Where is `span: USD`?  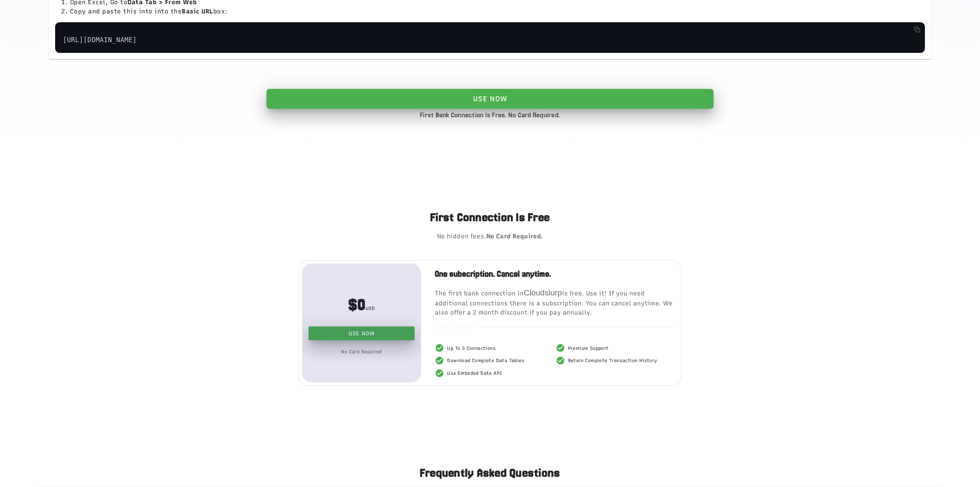 span: USD is located at coordinates (370, 309).